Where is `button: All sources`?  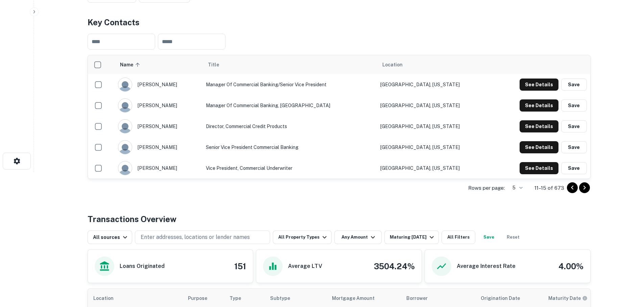
button: All sources is located at coordinates (110, 238).